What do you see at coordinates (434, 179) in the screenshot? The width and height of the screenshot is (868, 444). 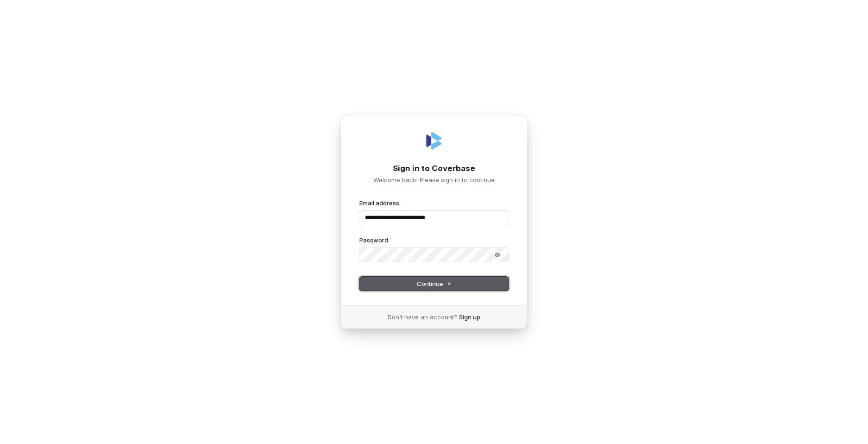 I see `p: Welcome back! Please sign in to continue` at bounding box center [434, 179].